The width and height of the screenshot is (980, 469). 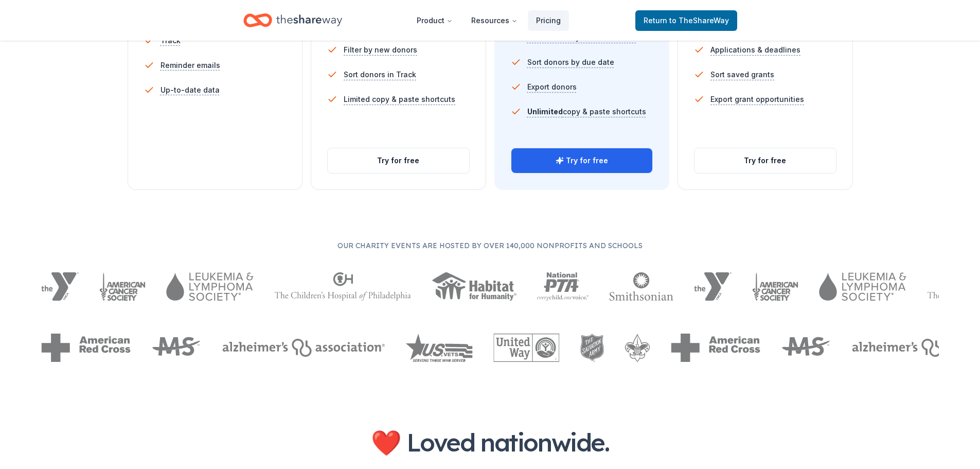 What do you see at coordinates (491, 442) in the screenshot?
I see `h2: ❤️ Loved nationwide.` at bounding box center [491, 442].